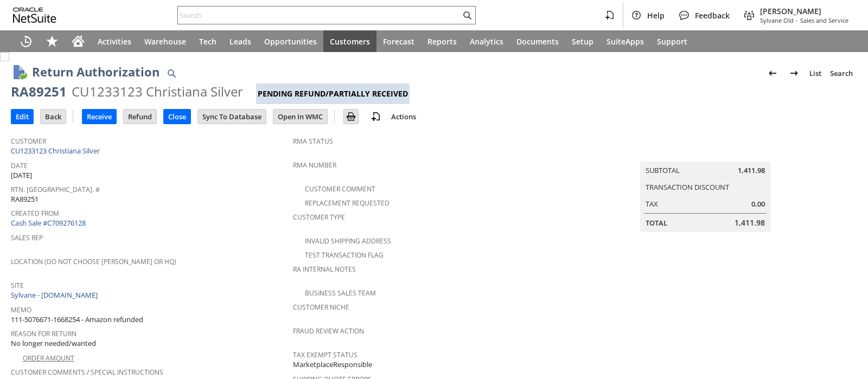 This screenshot has height=379, width=868. Describe the element at coordinates (158, 91) in the screenshot. I see `div: CU1233123 Christiana Silver` at that location.